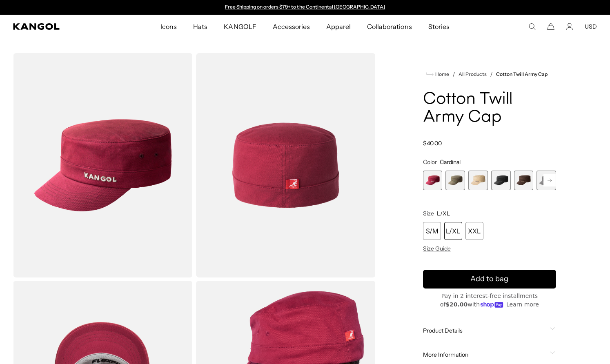 The height and width of the screenshot is (364, 610). What do you see at coordinates (475, 231) in the screenshot?
I see `div: XXL` at bounding box center [475, 231].